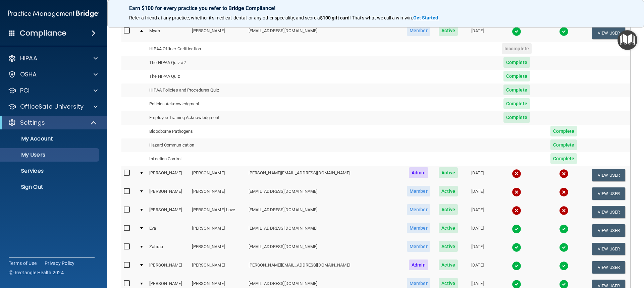 This screenshot has height=288, width=644. What do you see at coordinates (381, 18) in the screenshot?
I see `span: ! That's what we call a win-win.` at bounding box center [381, 18].